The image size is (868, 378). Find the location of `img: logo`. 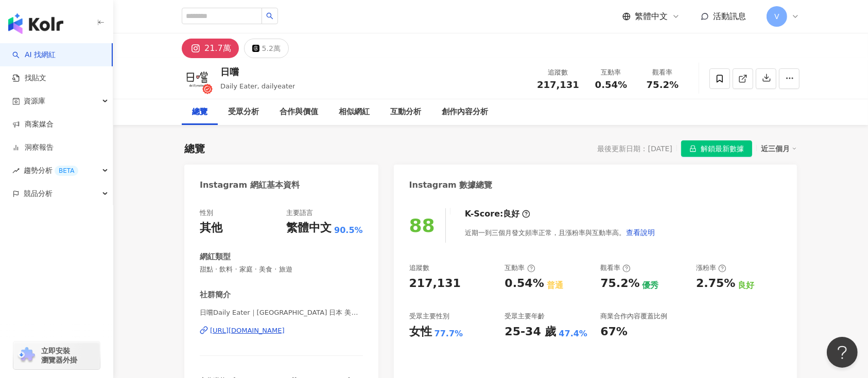

img: logo is located at coordinates (35, 24).